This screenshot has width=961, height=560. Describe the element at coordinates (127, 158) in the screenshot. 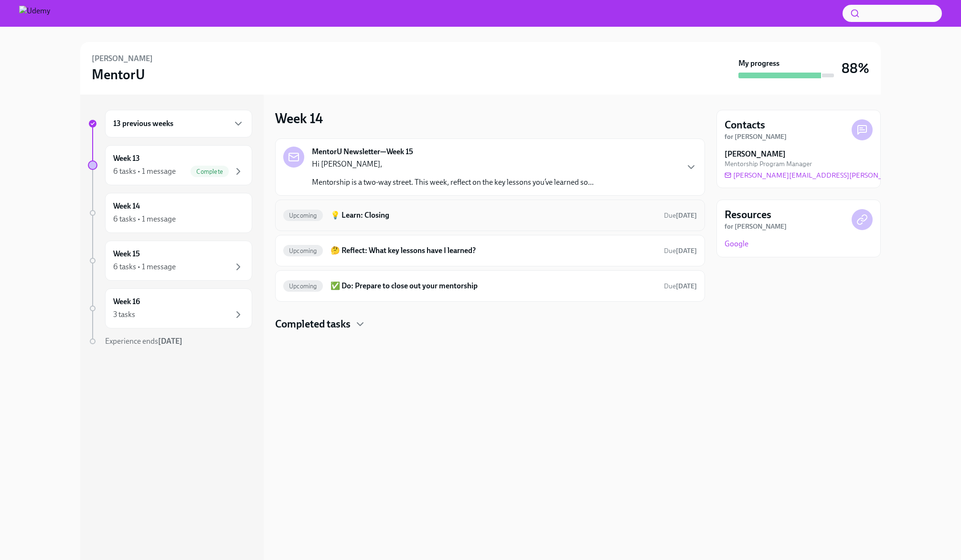

I see `h6: Week 13` at that location.